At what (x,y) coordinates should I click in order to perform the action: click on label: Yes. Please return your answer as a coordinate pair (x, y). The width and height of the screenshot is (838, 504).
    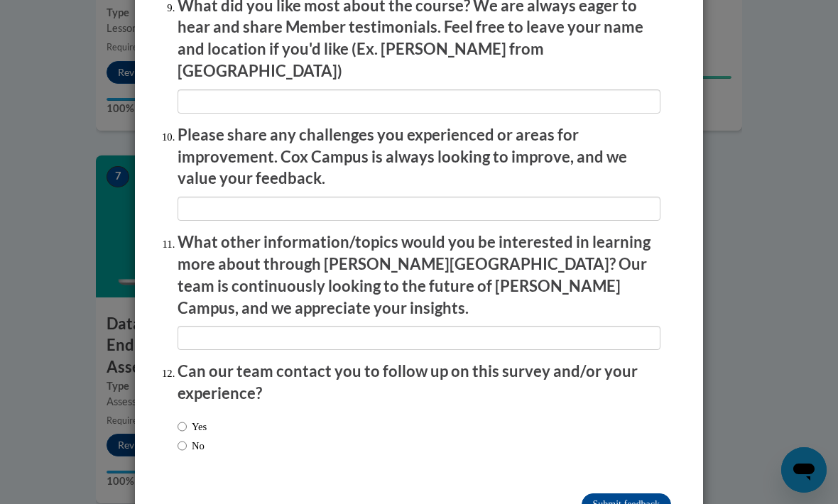
    Looking at the image, I should click on (192, 427).